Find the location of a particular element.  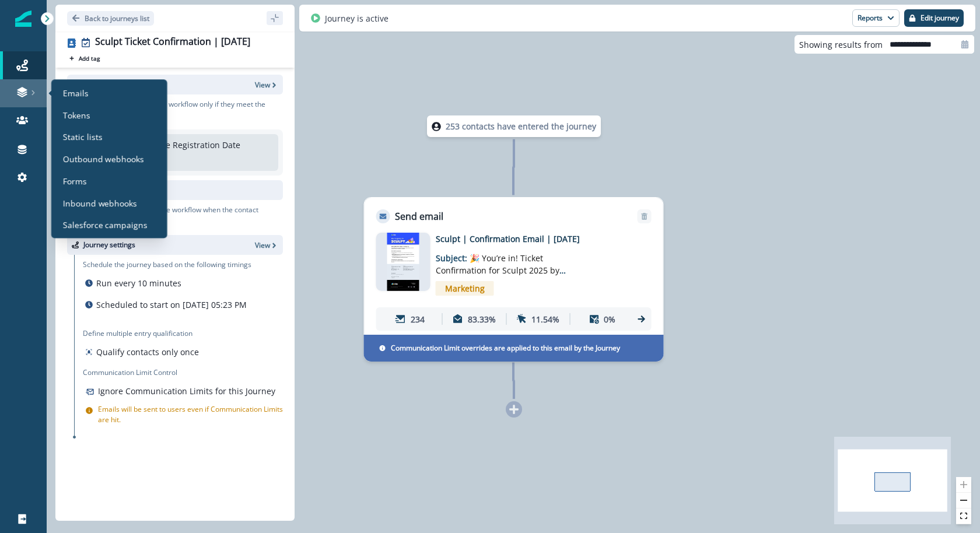

button: sidebar collapse toggle is located at coordinates (275, 18).